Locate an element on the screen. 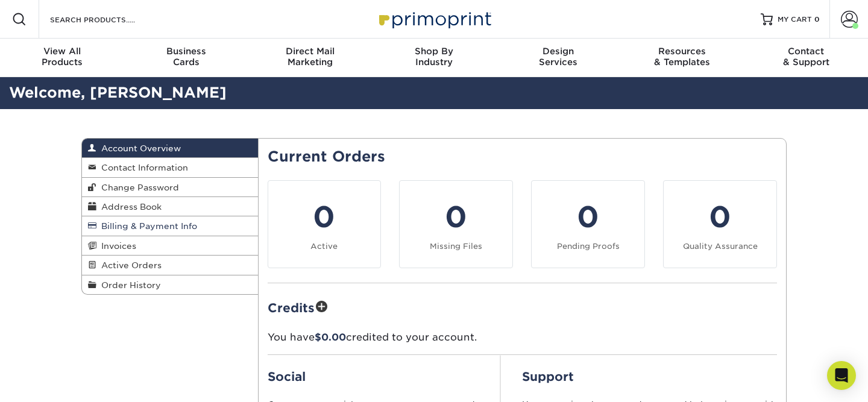 This screenshot has width=868, height=402. span: Direct Mail is located at coordinates (310, 52).